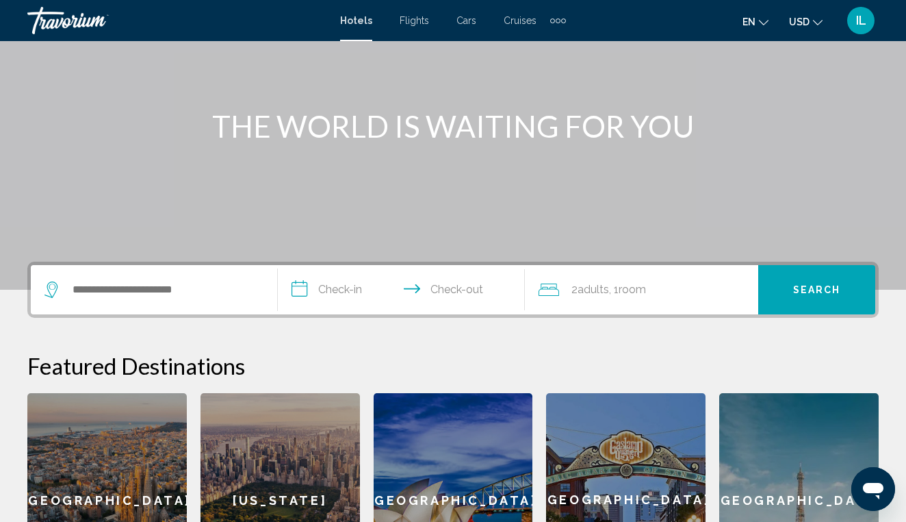 The height and width of the screenshot is (522, 906). Describe the element at coordinates (414, 21) in the screenshot. I see `span: Flights` at that location.